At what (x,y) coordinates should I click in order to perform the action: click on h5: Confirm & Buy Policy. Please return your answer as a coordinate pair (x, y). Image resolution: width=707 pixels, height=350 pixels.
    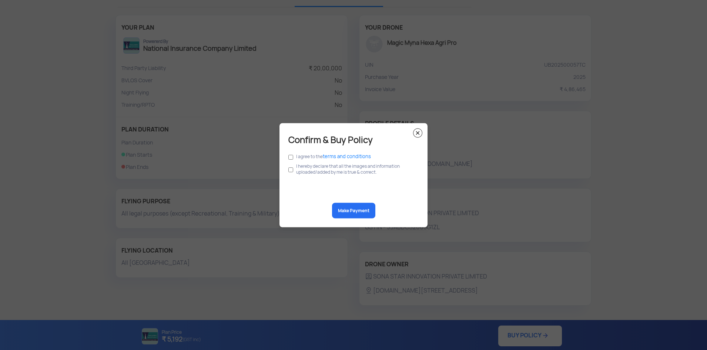
    Looking at the image, I should click on (353, 139).